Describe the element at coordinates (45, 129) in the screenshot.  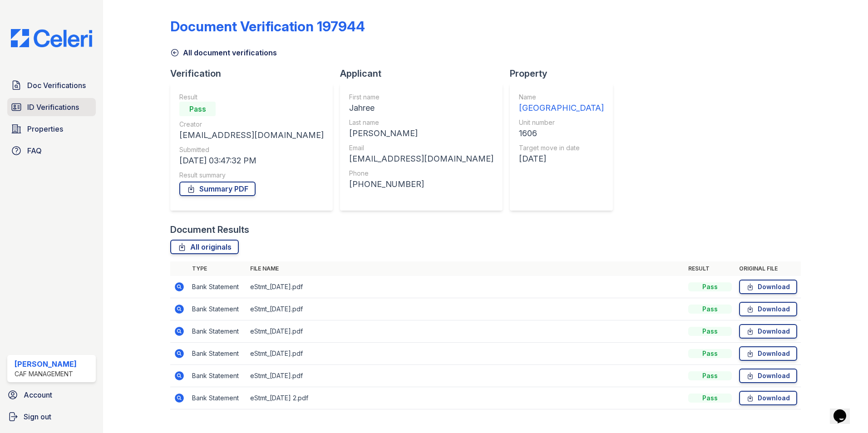
I see `span: Properties` at that location.